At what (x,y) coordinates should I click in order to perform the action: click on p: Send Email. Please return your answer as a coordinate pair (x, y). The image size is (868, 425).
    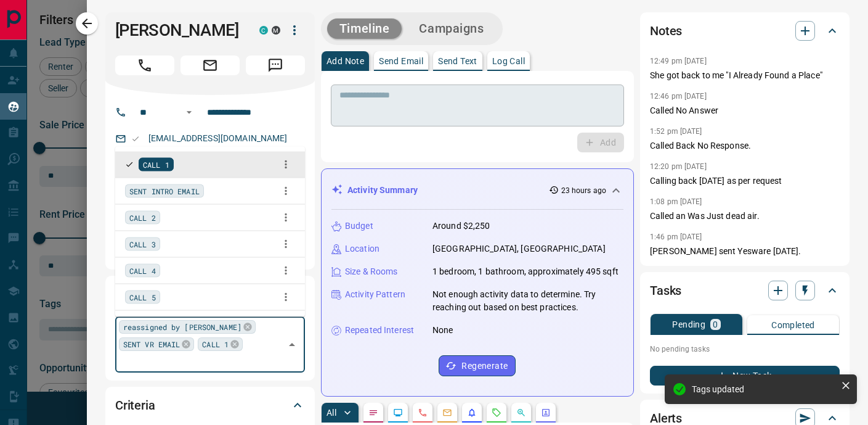
    Looking at the image, I should click on (401, 61).